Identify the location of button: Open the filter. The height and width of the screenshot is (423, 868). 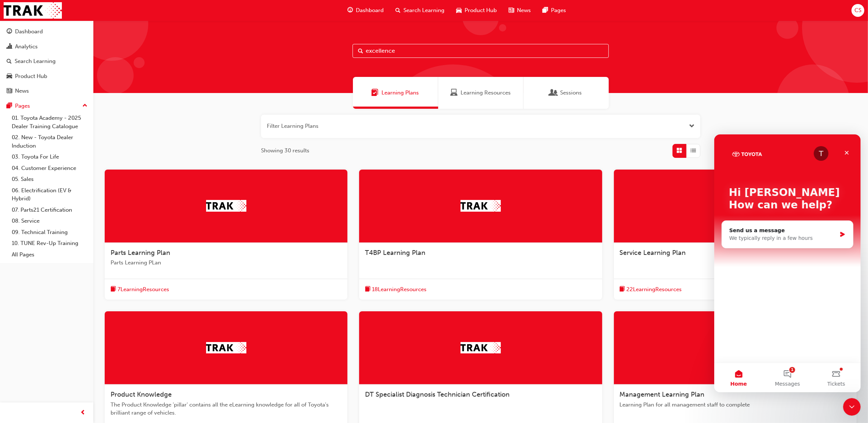
(692, 126).